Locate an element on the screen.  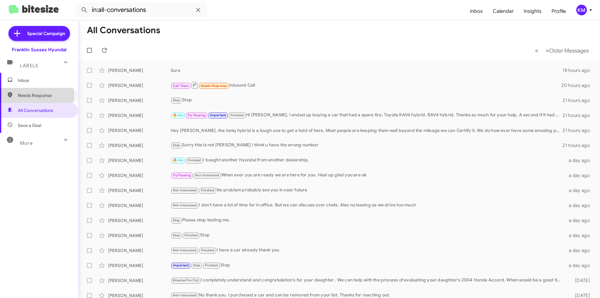
span: Save a Deal is located at coordinates (29, 125).